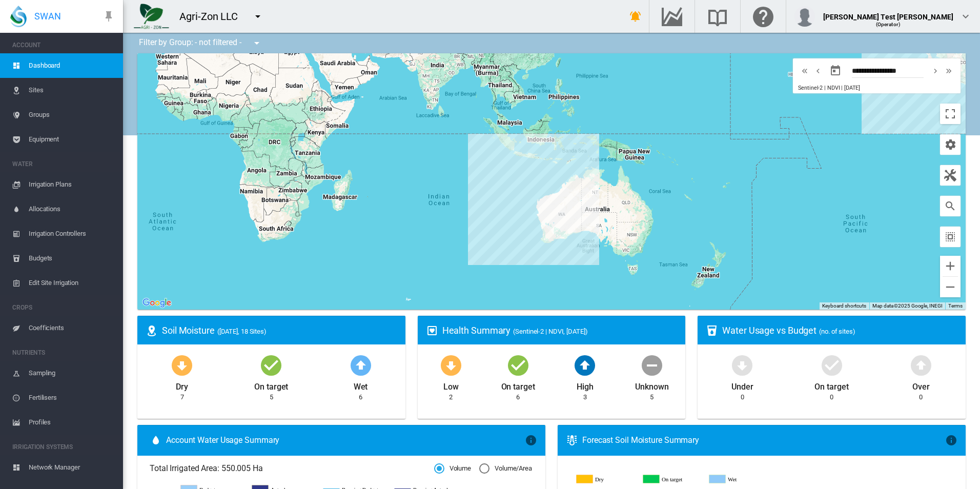 The height and width of the screenshot is (489, 980). I want to click on div: Dry, so click(182, 385).